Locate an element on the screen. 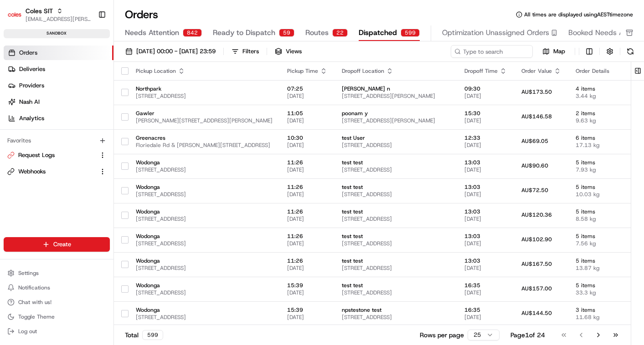 This screenshot has width=644, height=345. span: Coles SIT is located at coordinates (39, 11).